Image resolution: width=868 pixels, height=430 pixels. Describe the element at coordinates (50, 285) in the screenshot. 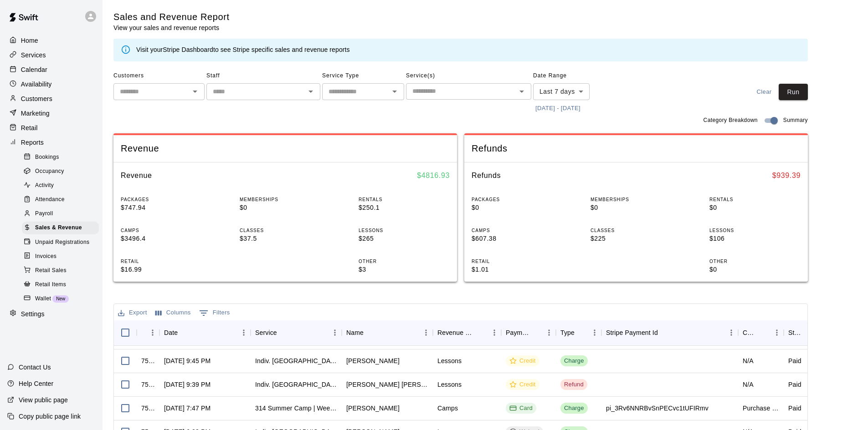

I see `span: Retail Items` at that location.